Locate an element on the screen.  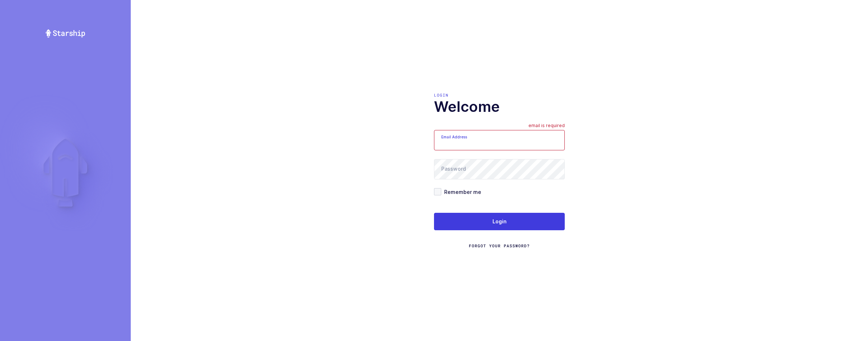
button: Login is located at coordinates (500, 222).